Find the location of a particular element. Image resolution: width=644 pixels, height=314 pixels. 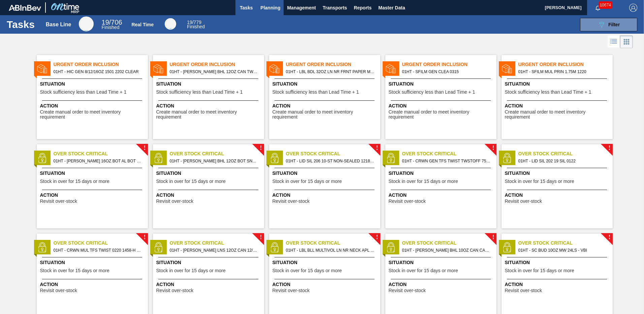

span: Master Data is located at coordinates (391, 8).